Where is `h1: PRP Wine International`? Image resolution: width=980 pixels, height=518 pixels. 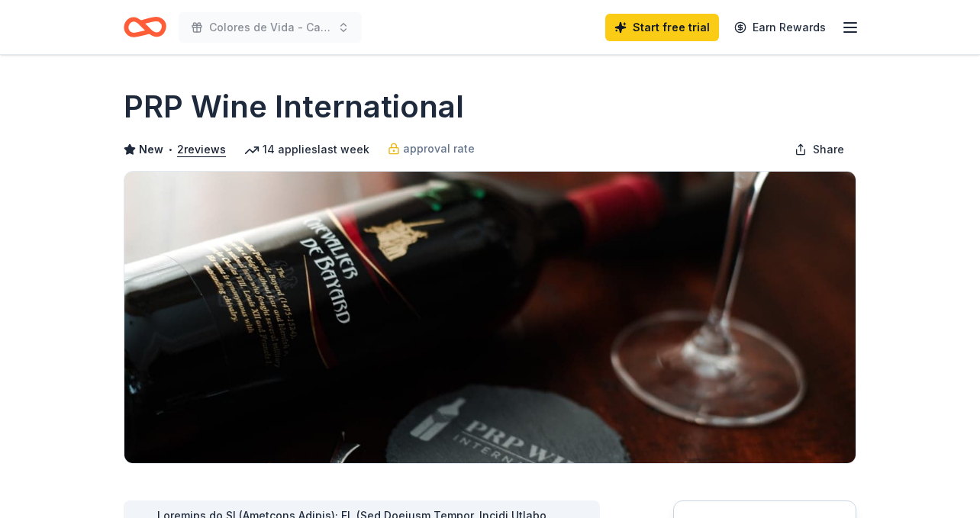 h1: PRP Wine International is located at coordinates (294, 107).